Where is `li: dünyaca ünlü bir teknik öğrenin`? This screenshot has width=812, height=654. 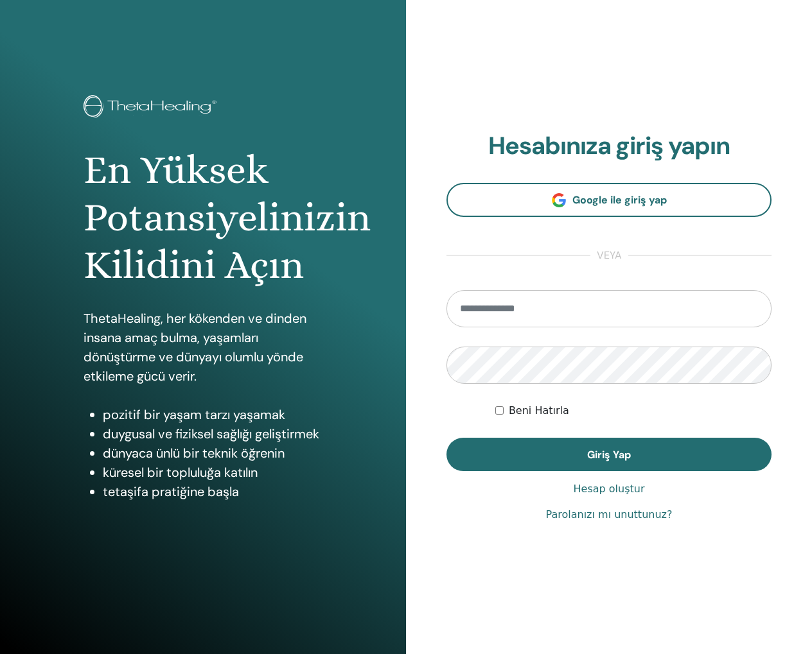 li: dünyaca ünlü bir teknik öğrenin is located at coordinates (212, 453).